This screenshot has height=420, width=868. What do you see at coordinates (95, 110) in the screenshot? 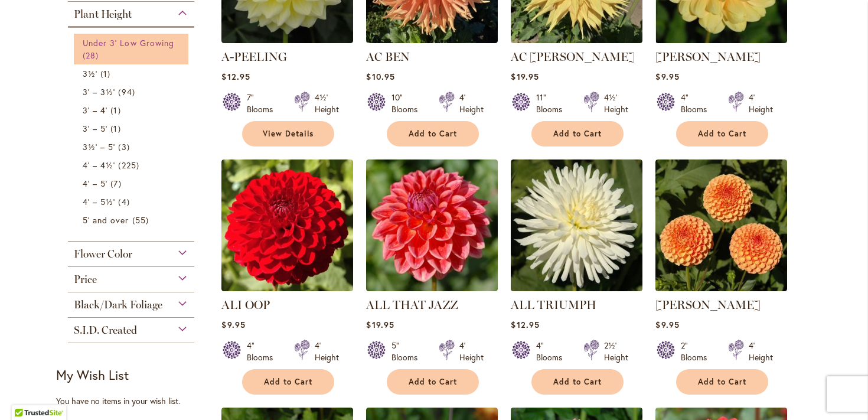
I see `span: 3' – 4'` at bounding box center [95, 110].